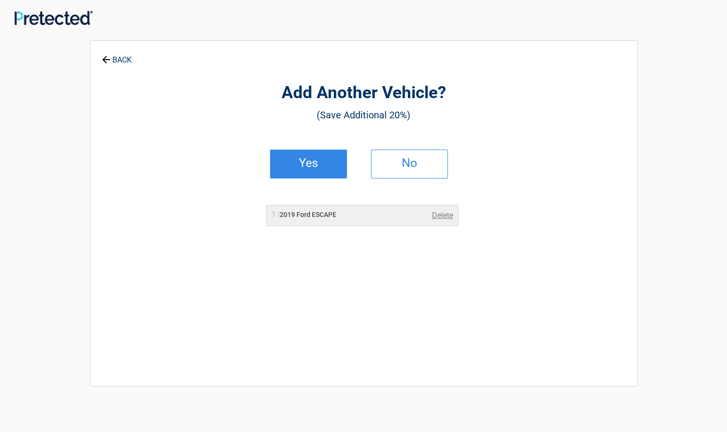 This screenshot has height=432, width=727. Describe the element at coordinates (410, 163) in the screenshot. I see `h2: No` at that location.